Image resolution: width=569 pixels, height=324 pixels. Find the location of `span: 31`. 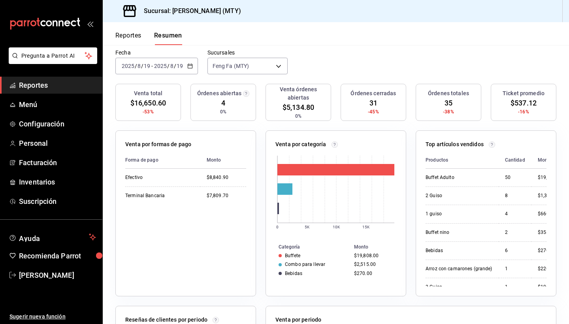

span: 31 is located at coordinates (373, 103).